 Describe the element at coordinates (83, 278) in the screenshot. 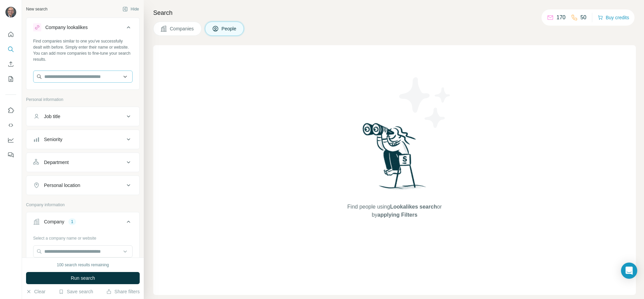

I see `span: Run search` at that location.